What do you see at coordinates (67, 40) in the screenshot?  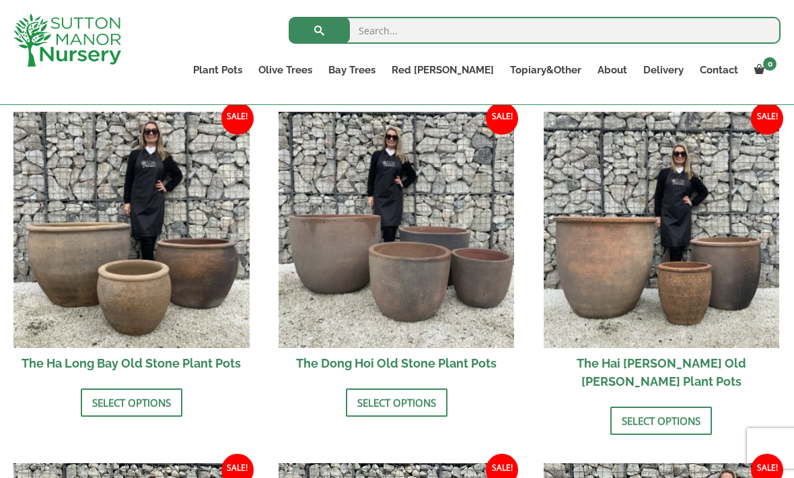 I see `img: logo` at bounding box center [67, 40].